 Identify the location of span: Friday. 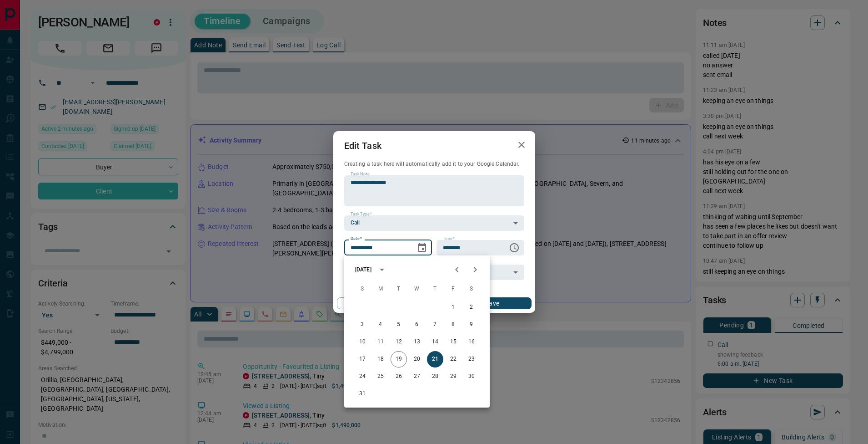
(453, 289).